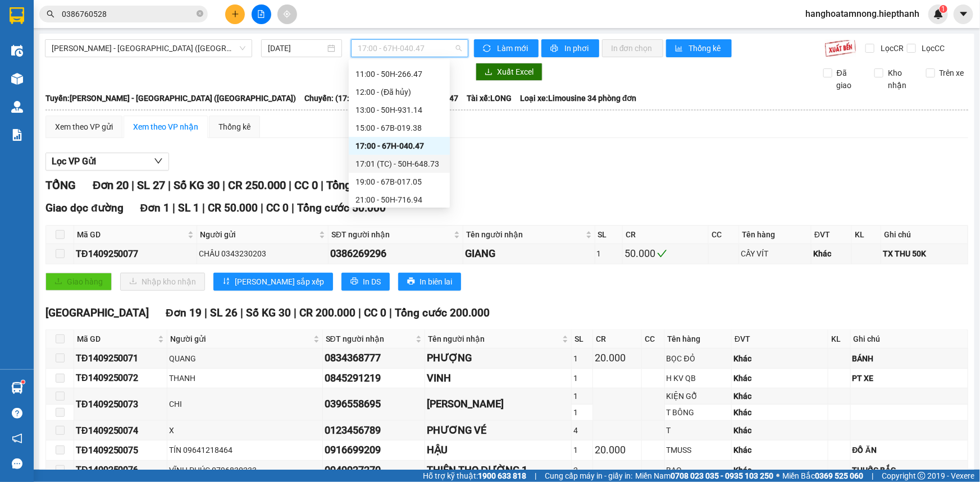 Image resolution: width=980 pixels, height=482 pixels. What do you see at coordinates (374, 378) in the screenshot?
I see `div: 0845291219` at bounding box center [374, 378].